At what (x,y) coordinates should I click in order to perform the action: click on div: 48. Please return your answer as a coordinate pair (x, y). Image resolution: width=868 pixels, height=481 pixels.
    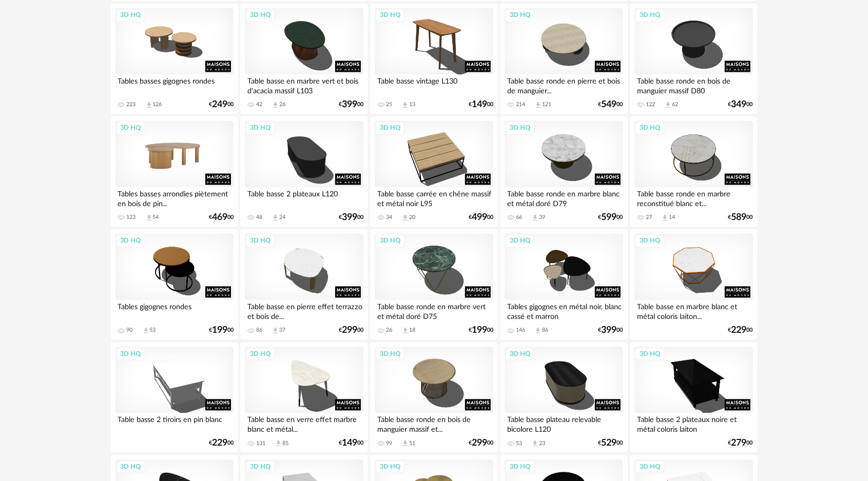
    Looking at the image, I should click on (259, 217).